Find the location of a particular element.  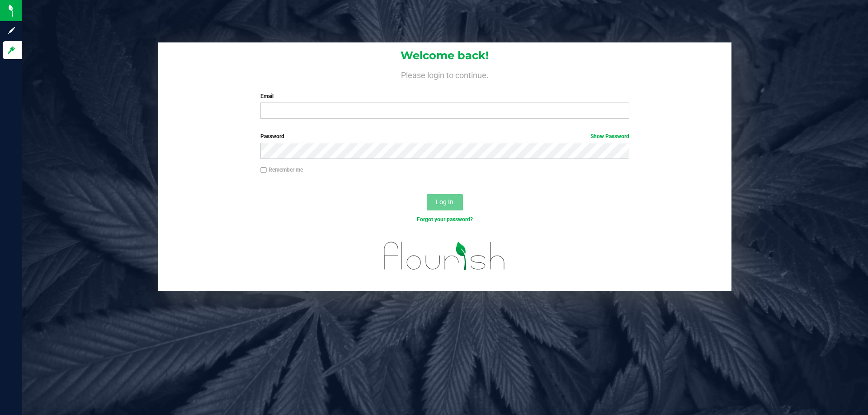

button: Log In is located at coordinates (445, 203).